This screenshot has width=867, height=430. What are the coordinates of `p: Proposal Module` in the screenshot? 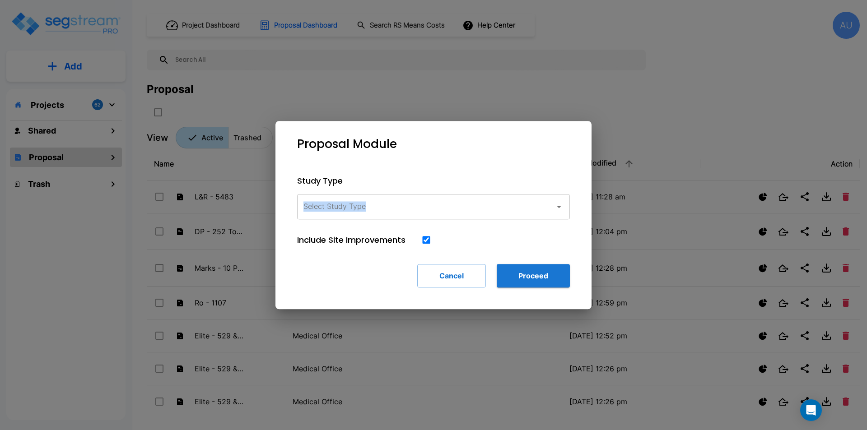 It's located at (347, 144).